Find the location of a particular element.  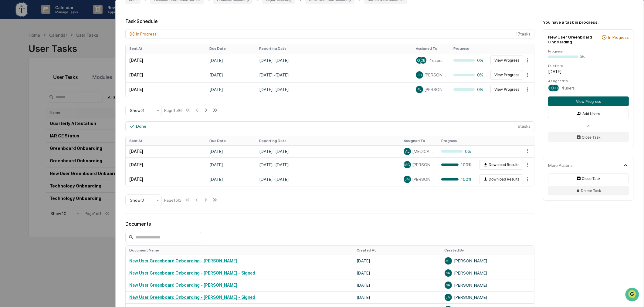

div: Progress is located at coordinates (588, 51).